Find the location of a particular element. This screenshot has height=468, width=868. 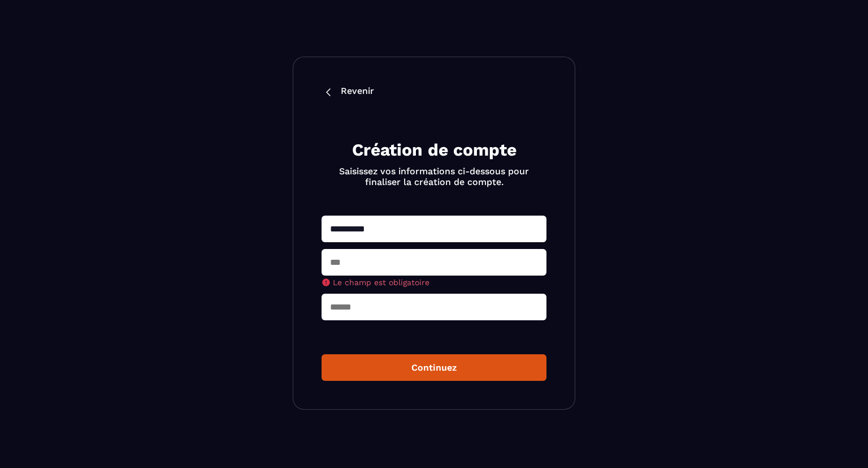

img: back is located at coordinates (329, 92).